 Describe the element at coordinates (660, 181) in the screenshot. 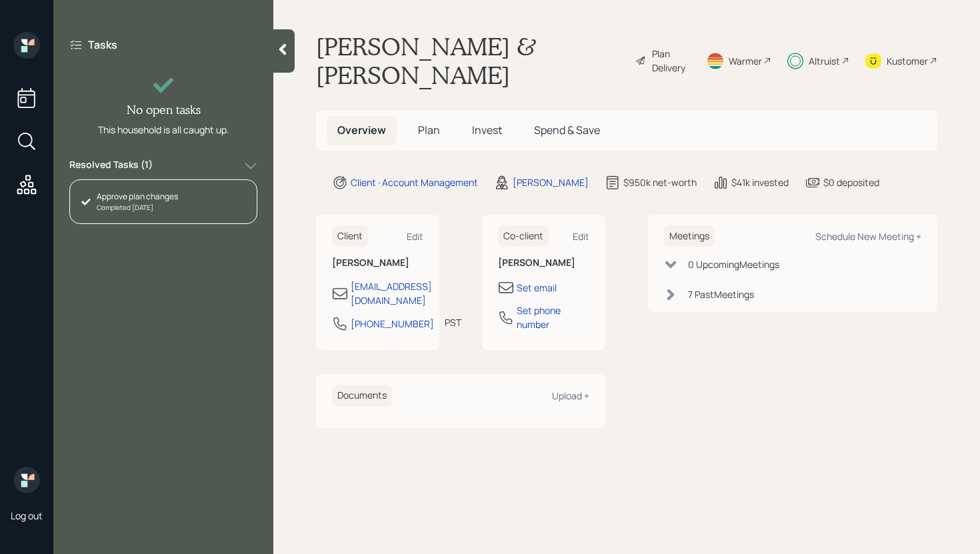

I see `div: $950k net-worth` at that location.